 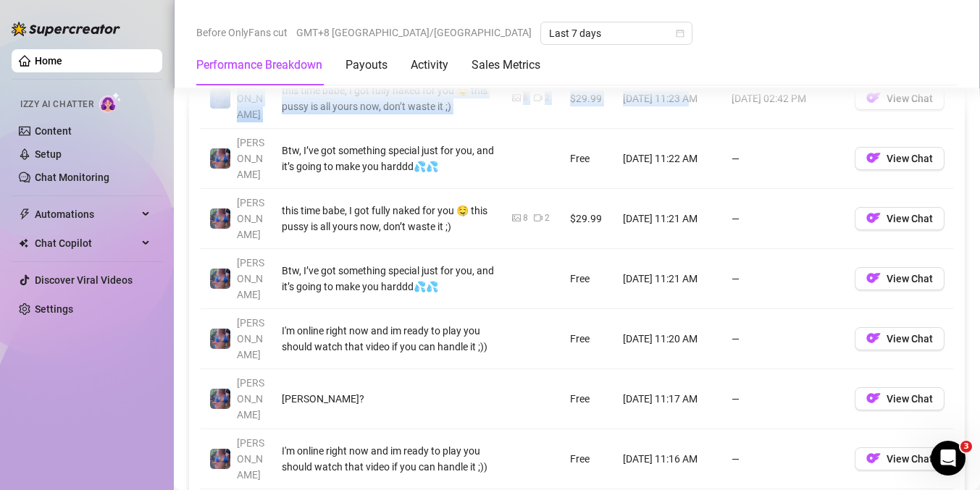 What do you see at coordinates (57, 105) in the screenshot?
I see `span: Izzy AI Chatter` at bounding box center [57, 105].